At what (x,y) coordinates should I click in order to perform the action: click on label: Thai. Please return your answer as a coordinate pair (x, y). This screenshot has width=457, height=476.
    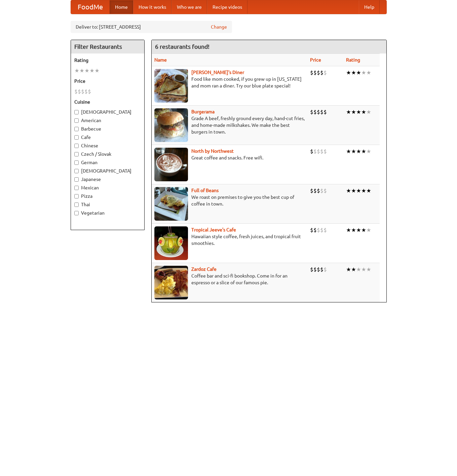
    Looking at the image, I should click on (108, 204).